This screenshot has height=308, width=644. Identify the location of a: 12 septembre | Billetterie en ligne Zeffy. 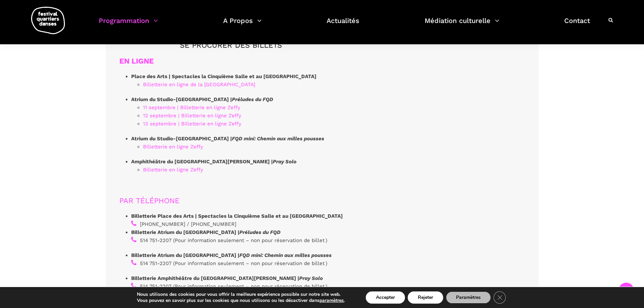
(192, 116).